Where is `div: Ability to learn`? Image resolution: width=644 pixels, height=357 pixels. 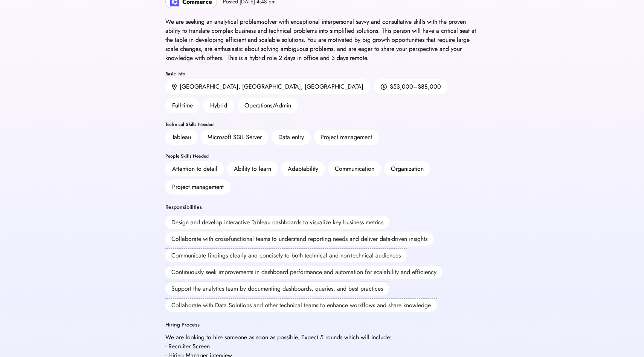
div: Ability to learn is located at coordinates (253, 169).